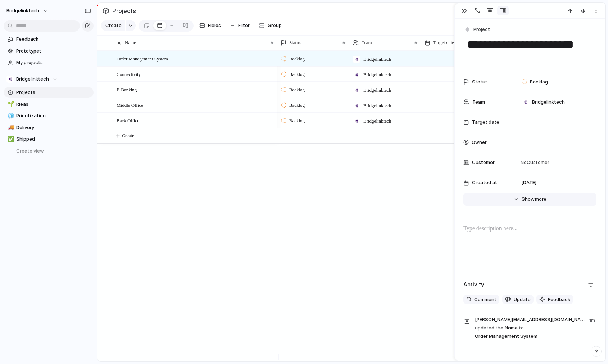 Image resolution: width=608 pixels, height=364 pixels. Describe the element at coordinates (48, 39) in the screenshot. I see `a: Feedback` at that location.